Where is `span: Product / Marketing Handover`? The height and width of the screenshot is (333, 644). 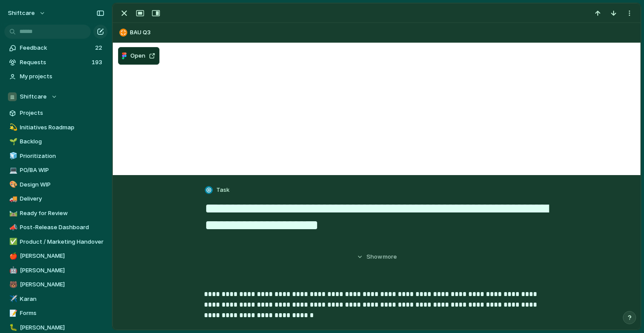
span: Product / Marketing Handover is located at coordinates (62, 242).